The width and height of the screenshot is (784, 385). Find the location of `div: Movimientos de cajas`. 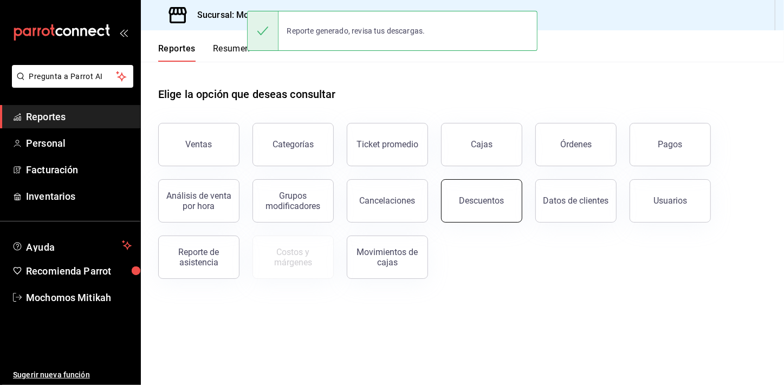

div: Movimientos de cajas is located at coordinates (387, 257).